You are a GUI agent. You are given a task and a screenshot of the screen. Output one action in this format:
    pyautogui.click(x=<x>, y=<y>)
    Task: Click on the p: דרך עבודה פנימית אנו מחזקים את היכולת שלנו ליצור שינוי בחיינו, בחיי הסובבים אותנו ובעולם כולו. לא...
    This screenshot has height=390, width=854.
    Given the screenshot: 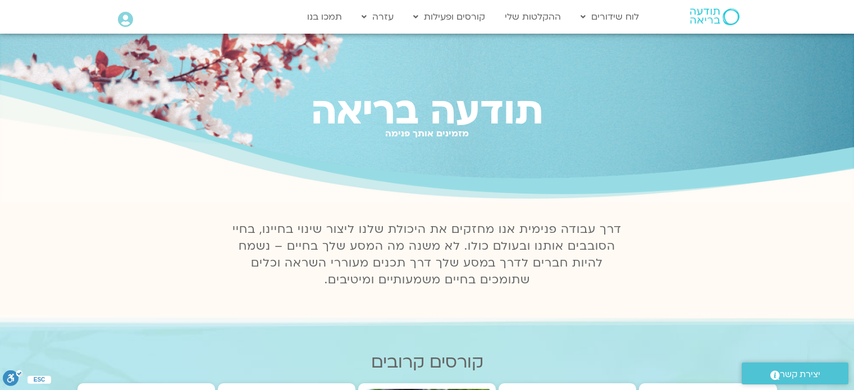 What is the action you would take?
    pyautogui.click(x=427, y=255)
    